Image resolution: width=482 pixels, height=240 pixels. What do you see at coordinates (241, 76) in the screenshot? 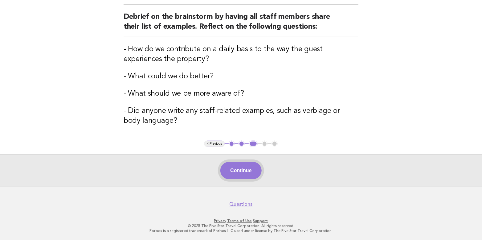
I see `h3: - What could we do better?` at bounding box center [241, 76].